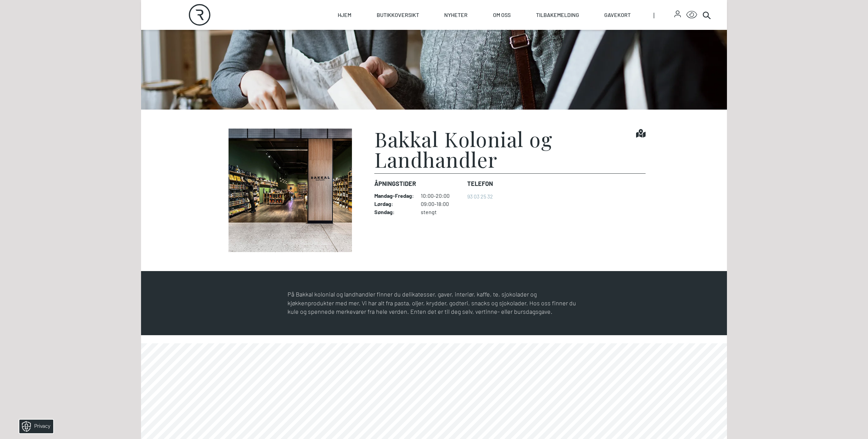 The height and width of the screenshot is (439, 868). Describe the element at coordinates (394, 196) in the screenshot. I see `dt: Mandag - Fredag :` at that location.